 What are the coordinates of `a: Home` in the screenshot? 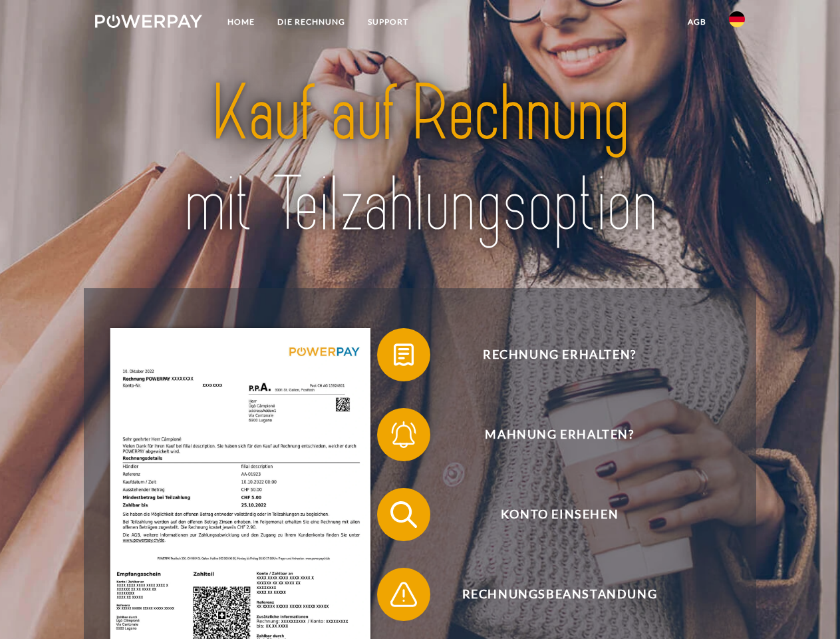 It's located at (241, 22).